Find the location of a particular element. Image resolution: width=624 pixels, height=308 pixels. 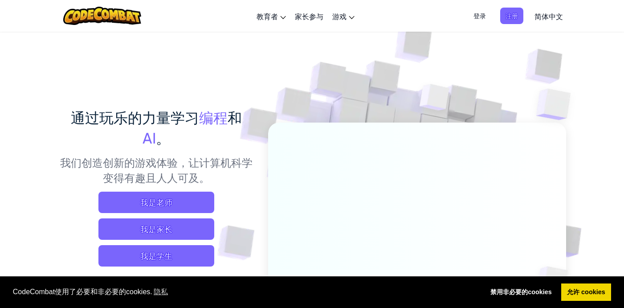

a: allow cookies is located at coordinates (587, 292).